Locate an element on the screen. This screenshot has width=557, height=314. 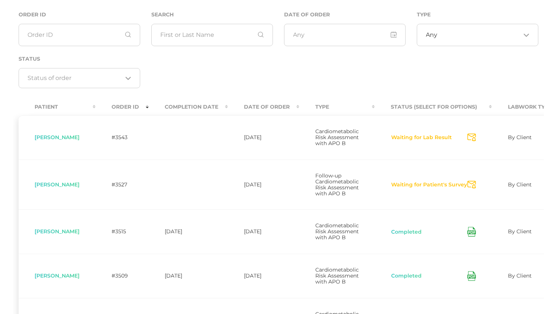
input: Order ID is located at coordinates (79, 35).